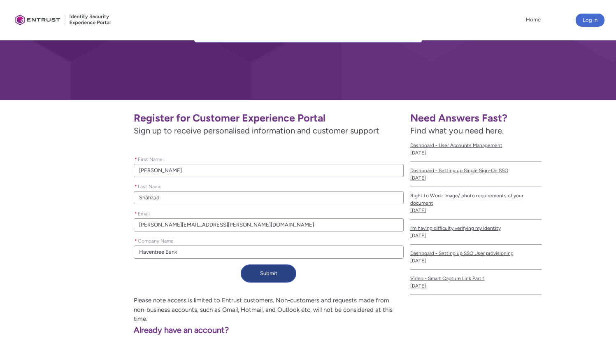  I want to click on p: Please note access is limited to Entrust customers. Non-customers and requests made from non-busi..., so click(211, 309).